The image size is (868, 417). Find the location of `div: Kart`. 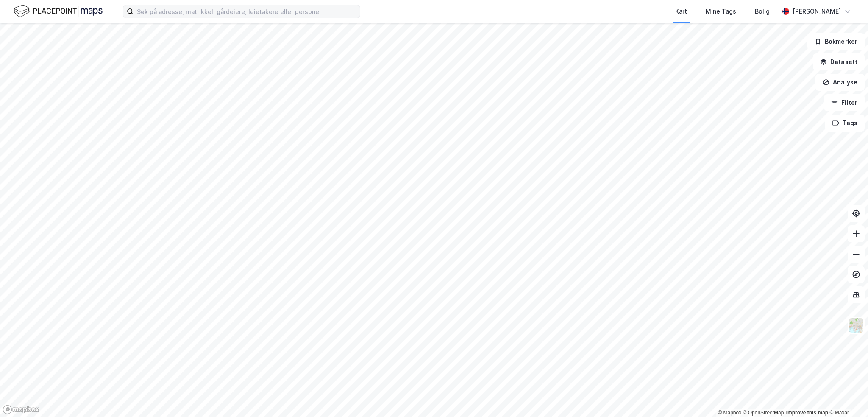

div: Kart is located at coordinates (681, 11).